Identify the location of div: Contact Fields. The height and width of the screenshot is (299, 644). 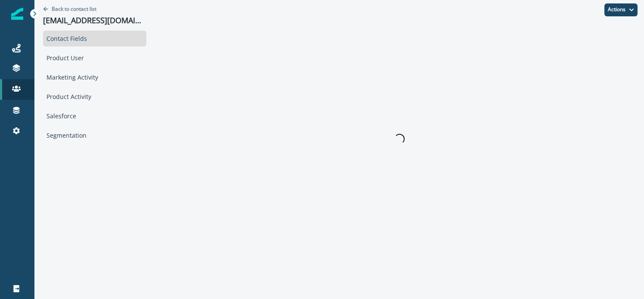
(95, 39).